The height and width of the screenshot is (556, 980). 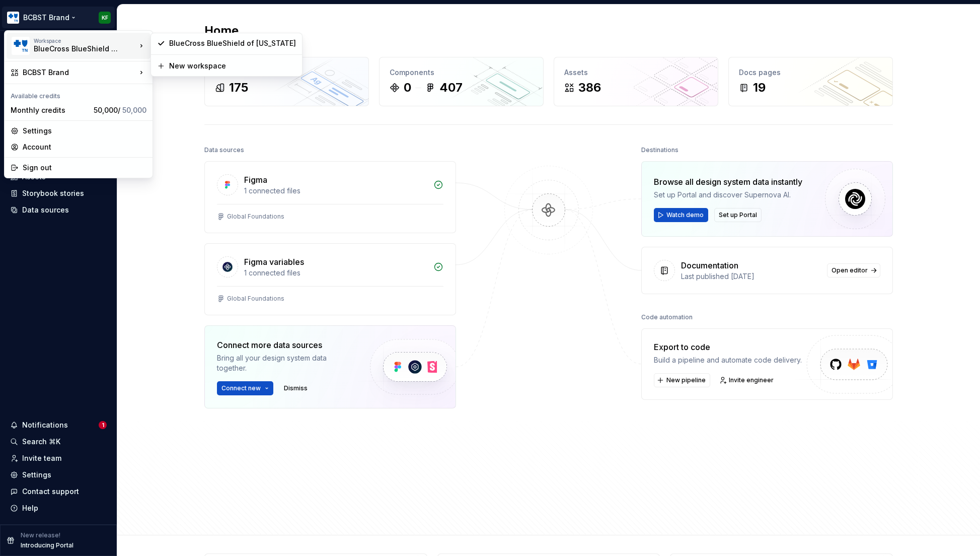 What do you see at coordinates (135, 110) in the screenshot?
I see `span: 50,000` at bounding box center [135, 110].